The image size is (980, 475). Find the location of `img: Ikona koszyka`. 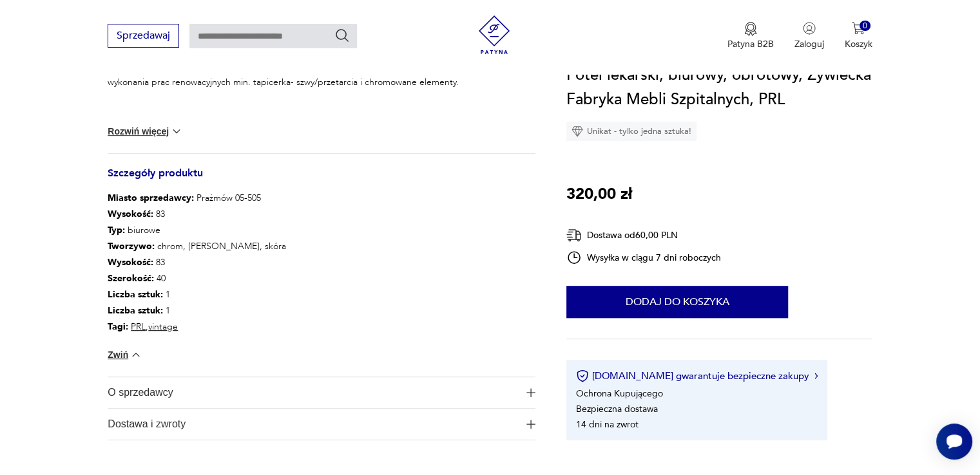

img: Ikona koszyka is located at coordinates (859, 28).